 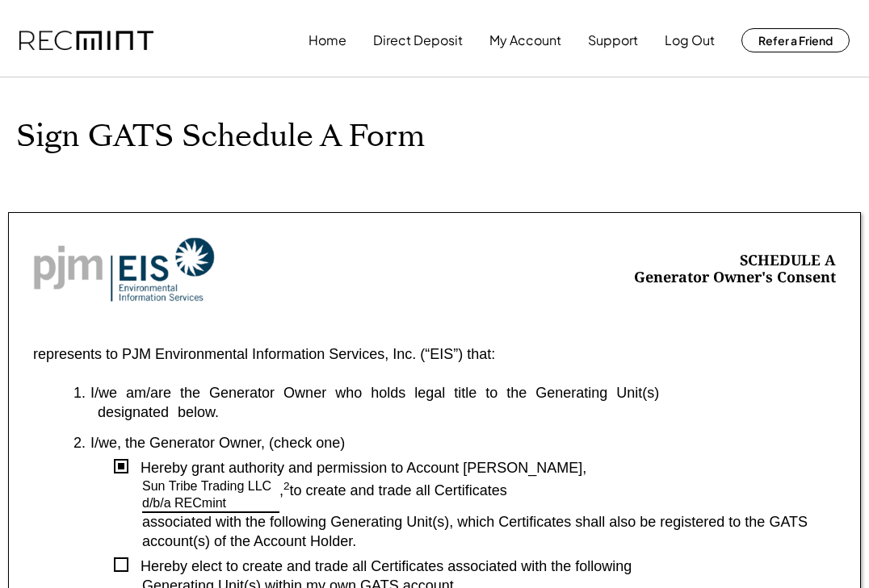 I want to click on div: 1., so click(x=79, y=393).